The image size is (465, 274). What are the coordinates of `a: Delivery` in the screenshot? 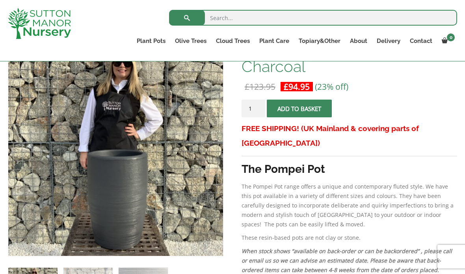 It's located at (389, 41).